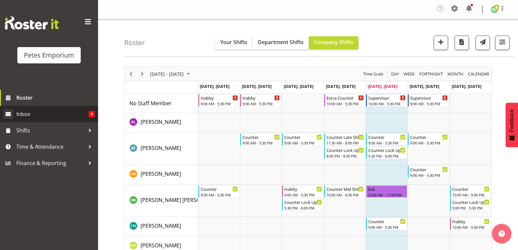 The width and height of the screenshot is (518, 250). Describe the element at coordinates (161, 227) in the screenshot. I see `td: Christine Neville resource` at that location.